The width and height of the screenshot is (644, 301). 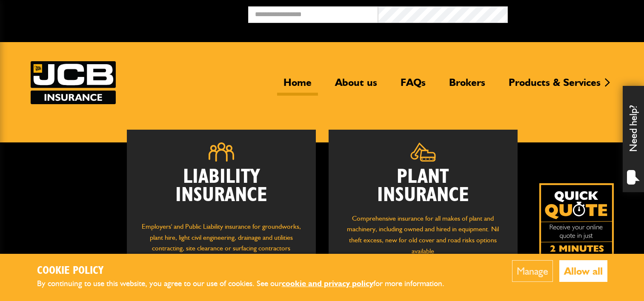 What do you see at coordinates (413, 86) in the screenshot?
I see `a: FAQs` at bounding box center [413, 86].